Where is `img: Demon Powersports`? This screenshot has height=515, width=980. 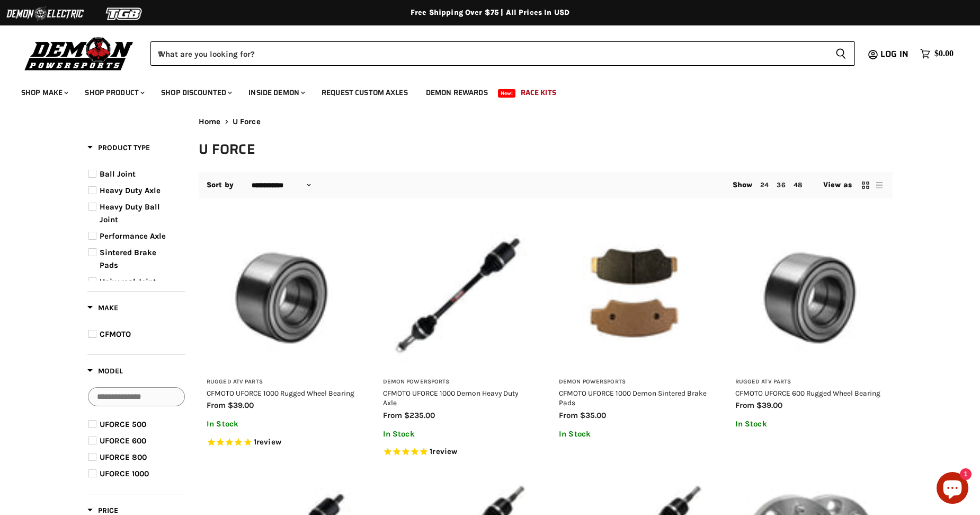 img: Demon Powersports is located at coordinates (79, 53).